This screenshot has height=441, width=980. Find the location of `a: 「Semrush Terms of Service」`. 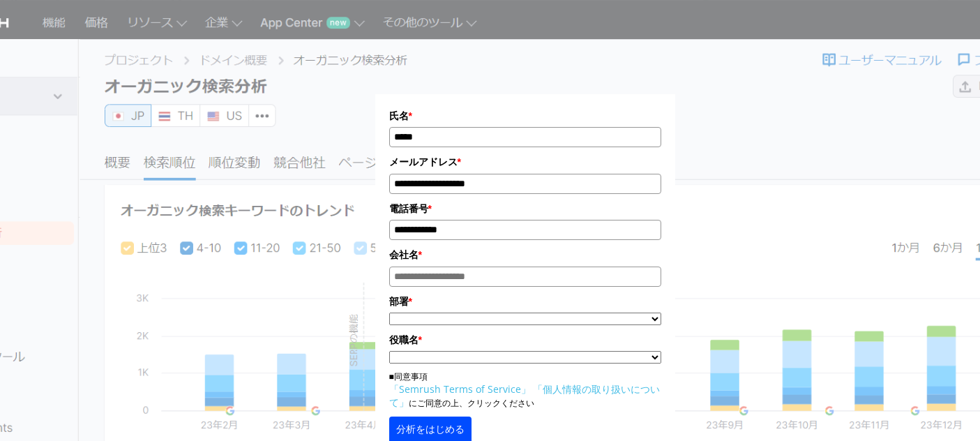

a: 「Semrush Terms of Service」 is located at coordinates (460, 388).